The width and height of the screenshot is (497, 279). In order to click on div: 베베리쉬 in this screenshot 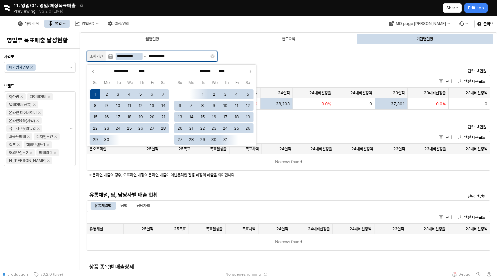, I will do `click(46, 152)`.